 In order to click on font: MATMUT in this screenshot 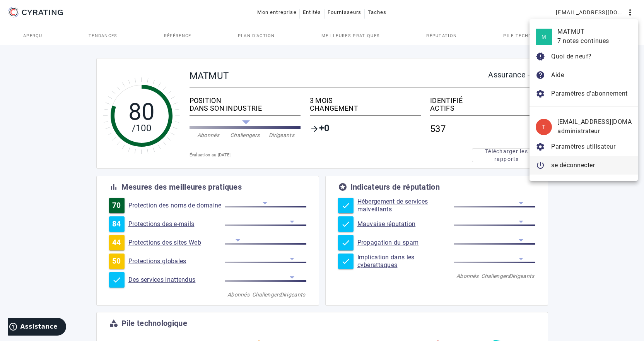, I will do `click(571, 31)`.